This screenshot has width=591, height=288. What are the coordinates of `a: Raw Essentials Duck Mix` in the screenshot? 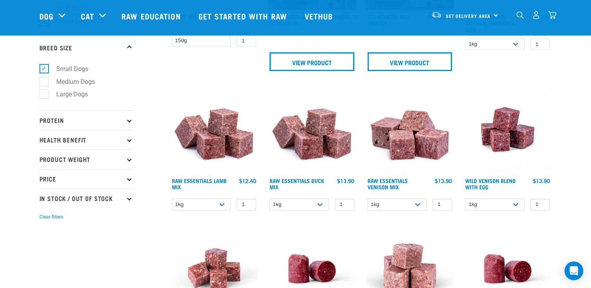 It's located at (297, 183).